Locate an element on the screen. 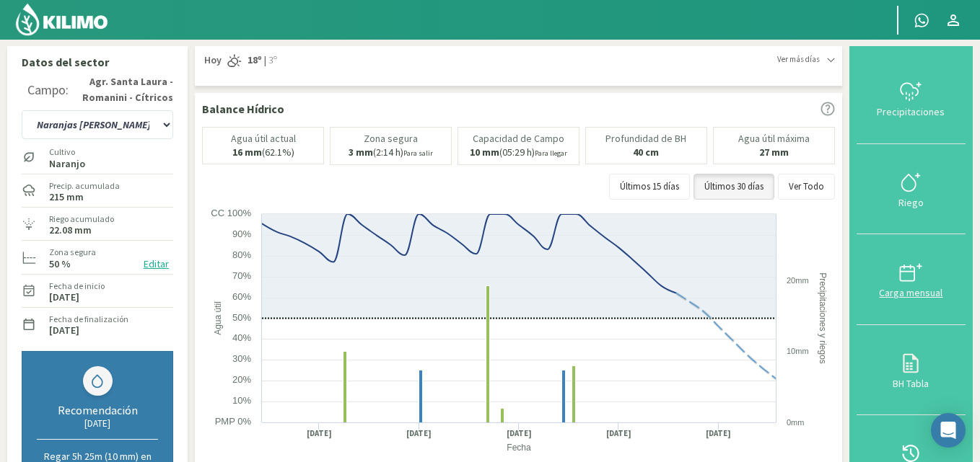  text: Fecha is located at coordinates (519, 448).